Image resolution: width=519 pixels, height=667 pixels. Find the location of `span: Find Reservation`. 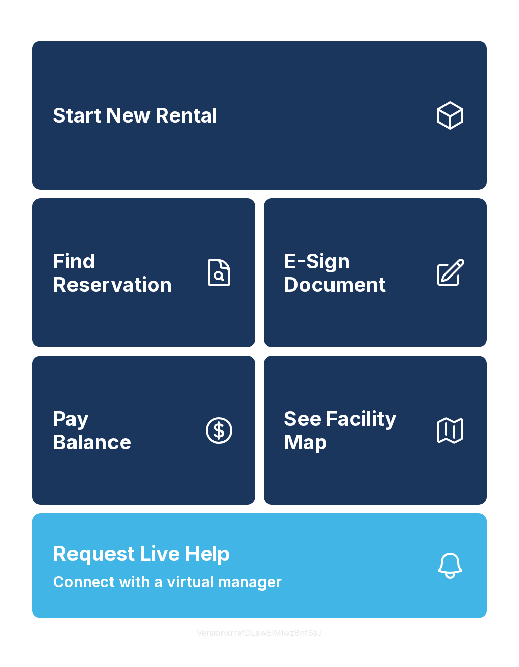

span: Find Reservation is located at coordinates (124, 272).